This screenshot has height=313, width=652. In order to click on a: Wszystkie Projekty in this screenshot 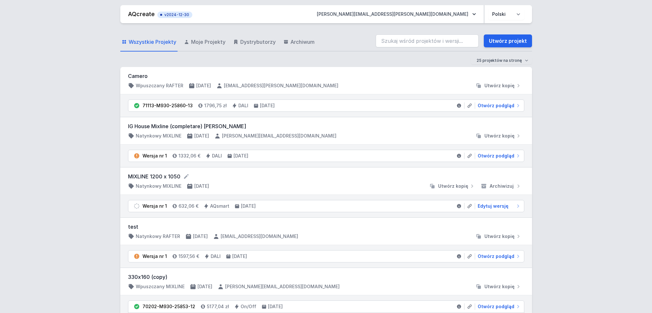, I will do `click(149, 42)`.